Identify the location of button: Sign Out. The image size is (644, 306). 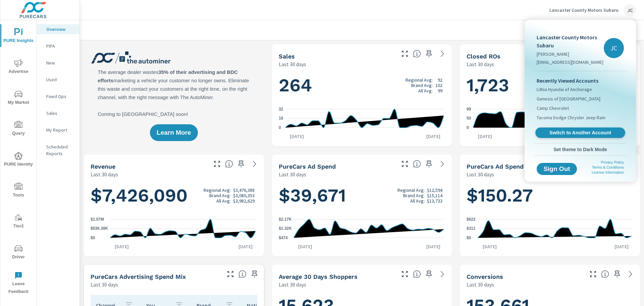
(557, 169).